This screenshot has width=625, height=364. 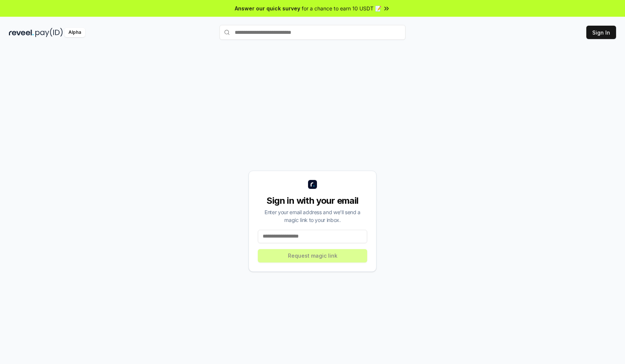 What do you see at coordinates (75, 33) in the screenshot?
I see `div: Alpha` at bounding box center [75, 33].